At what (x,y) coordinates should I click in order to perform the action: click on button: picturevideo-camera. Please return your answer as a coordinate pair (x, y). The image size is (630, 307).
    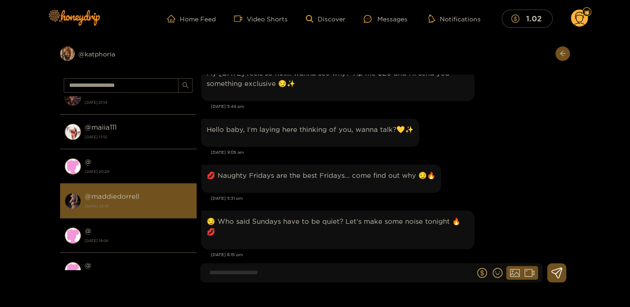
    Looking at the image, I should click on (522, 273).